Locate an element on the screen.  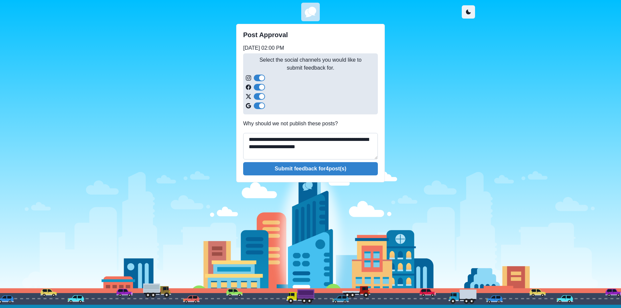
button: Submit feedback for4post(s) is located at coordinates (311, 169).